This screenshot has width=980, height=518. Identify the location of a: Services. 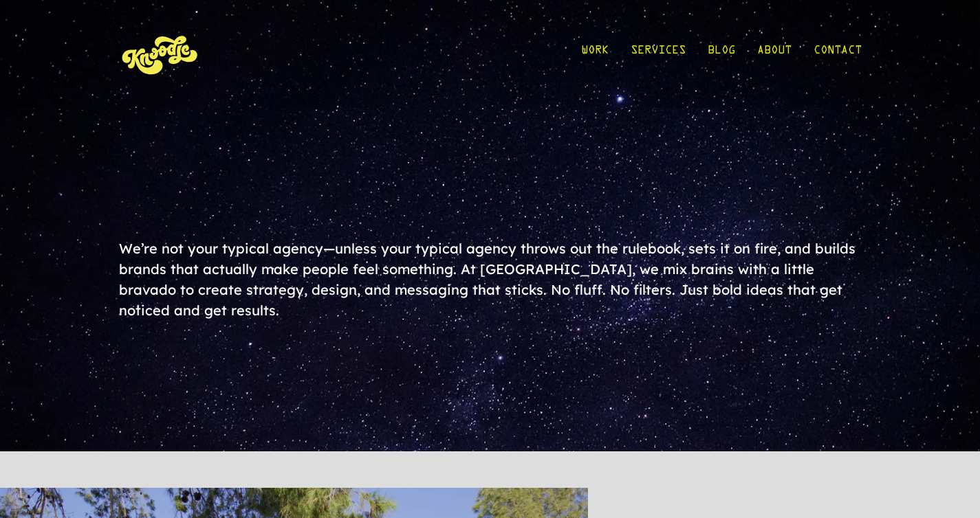
(658, 54).